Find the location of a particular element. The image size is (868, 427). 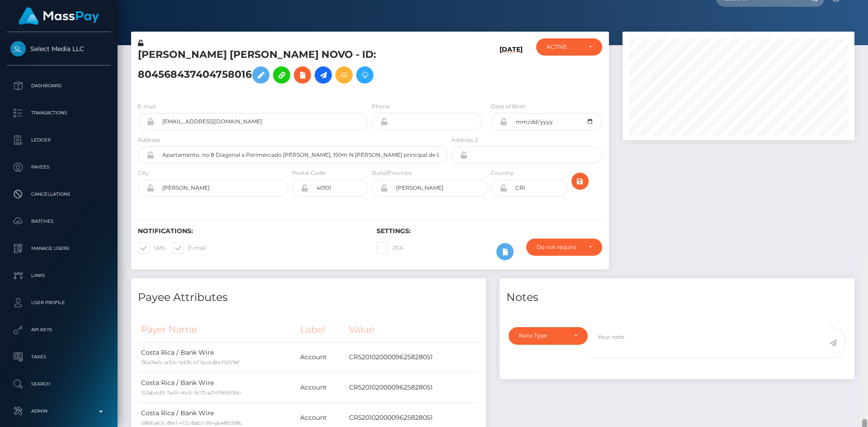

small: 312ab4d9-7a49-46c6-9c70-a214f966f06b is located at coordinates (190, 393).